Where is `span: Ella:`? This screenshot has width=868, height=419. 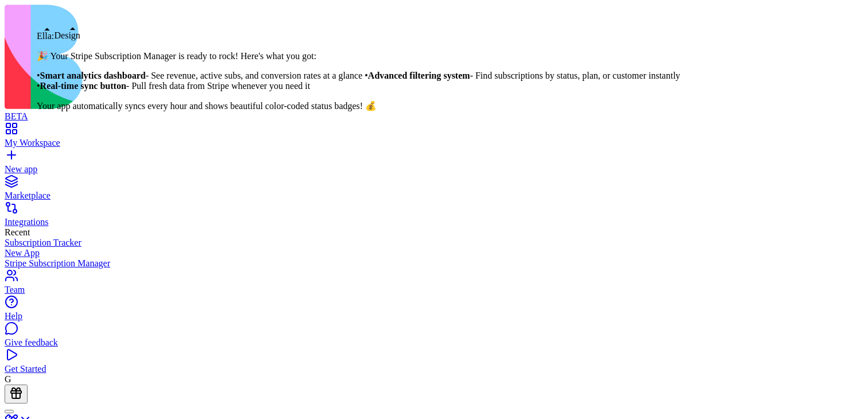 span: Ella: is located at coordinates (45, 36).